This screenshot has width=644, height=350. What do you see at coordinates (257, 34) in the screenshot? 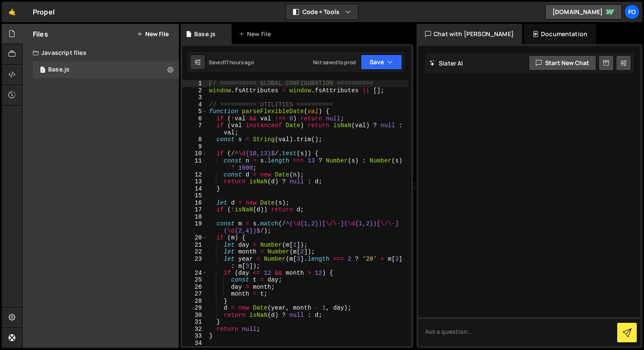
I see `div: New File` at bounding box center [257, 34].